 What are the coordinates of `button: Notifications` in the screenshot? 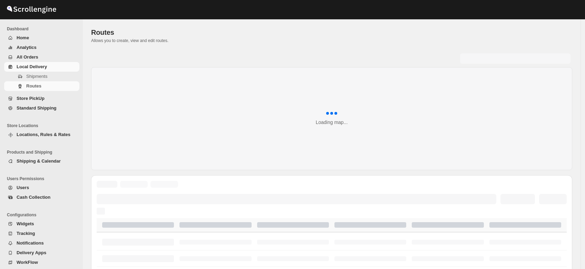 It's located at (42, 244).